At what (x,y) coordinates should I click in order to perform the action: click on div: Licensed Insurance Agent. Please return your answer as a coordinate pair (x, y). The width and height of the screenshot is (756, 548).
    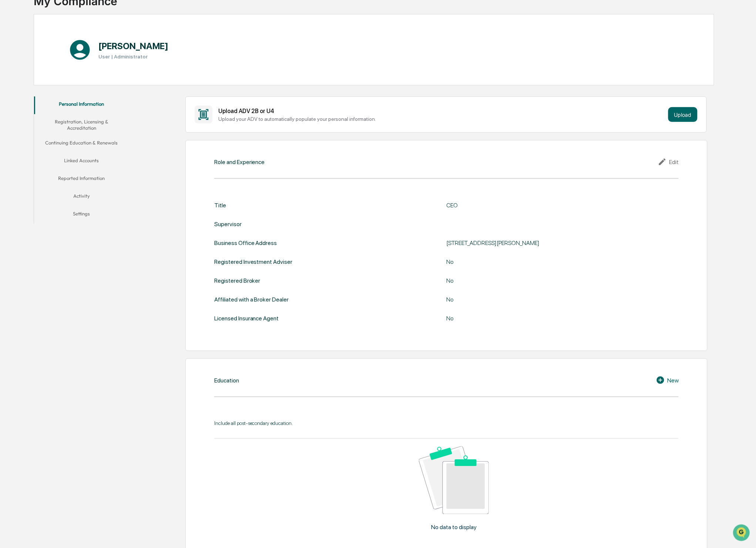
    Looking at the image, I should click on (246, 318).